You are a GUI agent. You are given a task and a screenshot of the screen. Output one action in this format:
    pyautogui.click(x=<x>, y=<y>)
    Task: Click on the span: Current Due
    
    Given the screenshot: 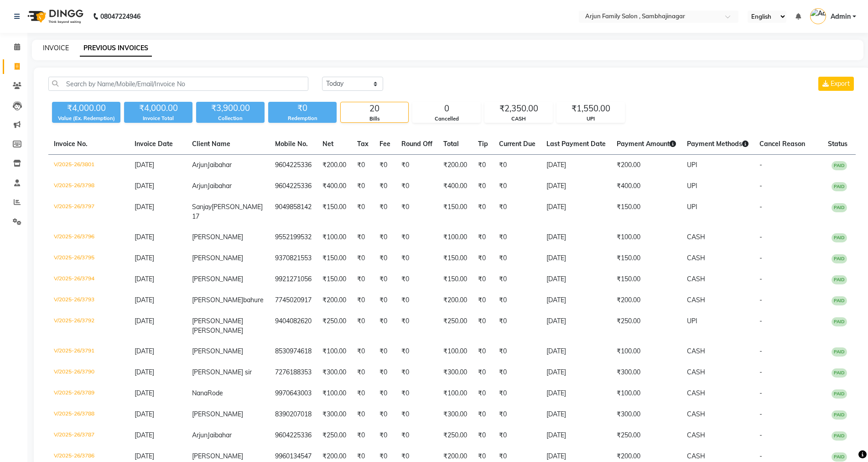 What is the action you would take?
    pyautogui.click(x=518, y=143)
    